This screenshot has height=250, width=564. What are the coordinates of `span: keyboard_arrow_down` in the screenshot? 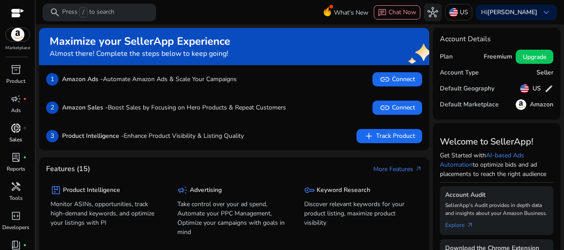 It's located at (546, 12).